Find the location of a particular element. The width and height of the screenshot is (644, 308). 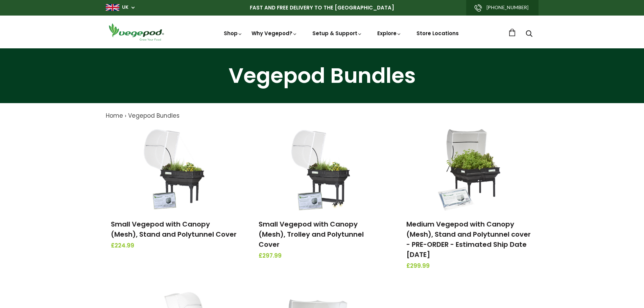

span: £297.99 is located at coordinates (322, 256).